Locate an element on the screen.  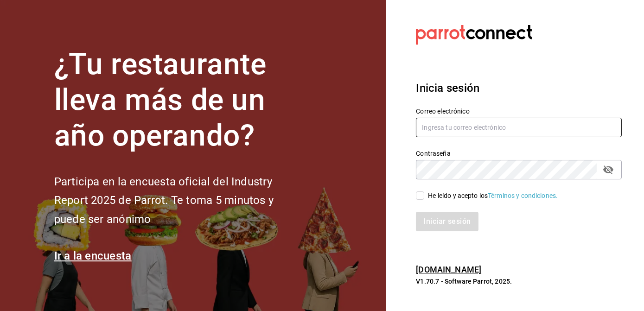
a: Términos y condiciones. is located at coordinates (523, 196).